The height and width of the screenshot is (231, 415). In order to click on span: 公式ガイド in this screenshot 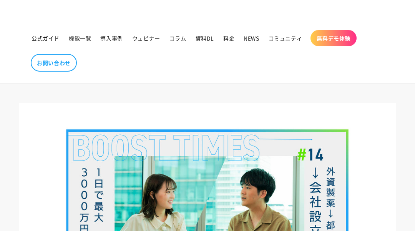, I will do `click(45, 38)`.